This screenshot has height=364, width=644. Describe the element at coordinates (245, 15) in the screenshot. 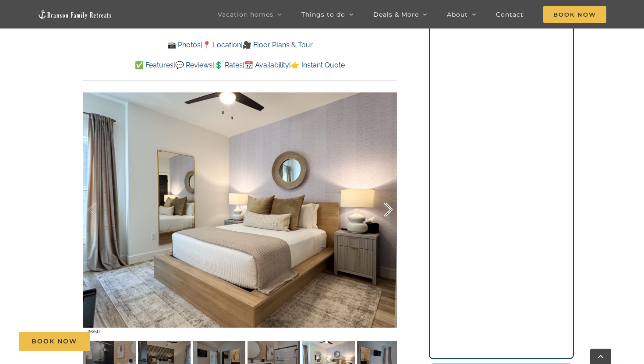

I see `span: Vacation homes` at that location.